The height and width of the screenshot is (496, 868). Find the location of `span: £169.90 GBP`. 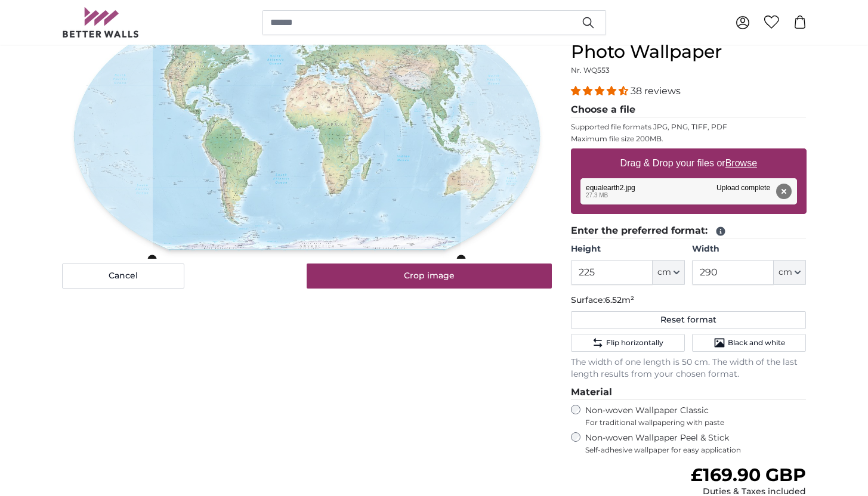

span: £169.90 GBP is located at coordinates (748, 475).